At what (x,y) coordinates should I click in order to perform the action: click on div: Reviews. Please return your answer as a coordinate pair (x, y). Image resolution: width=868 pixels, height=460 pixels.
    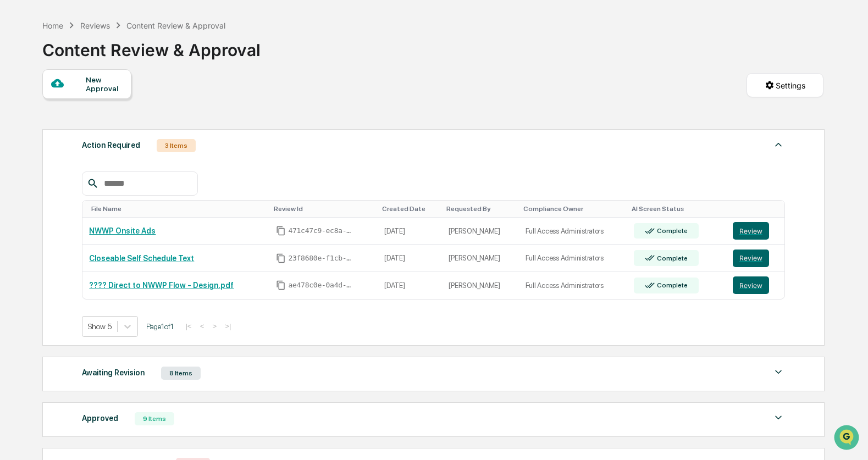
    Looking at the image, I should click on (95, 25).